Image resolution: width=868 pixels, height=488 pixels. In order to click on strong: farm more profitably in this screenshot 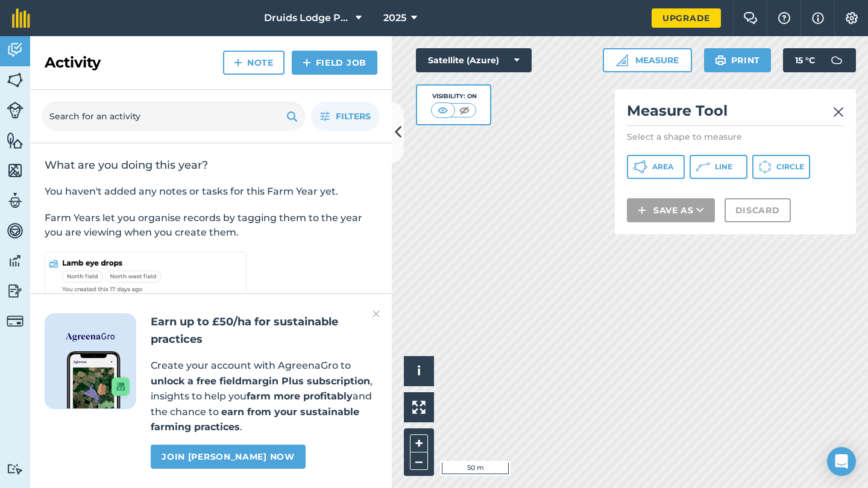, I will do `click(300, 396)`.